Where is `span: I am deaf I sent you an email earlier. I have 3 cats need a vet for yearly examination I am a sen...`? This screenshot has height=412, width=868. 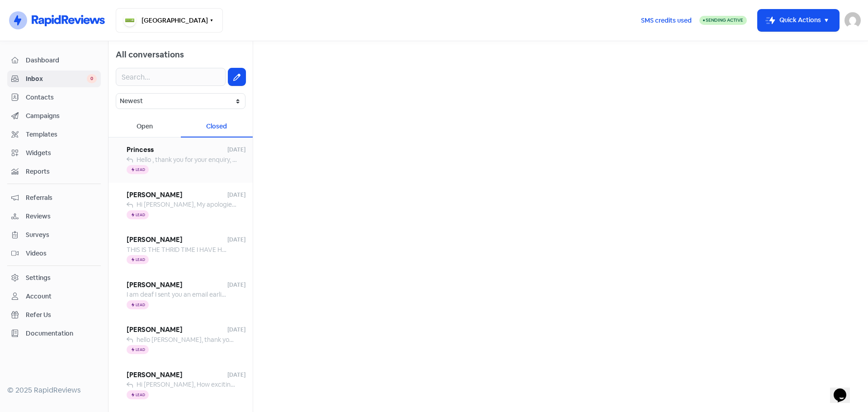 span: I am deaf I sent you an email earlier. I have 3 cats need a vet for yearly examination I am a sen... is located at coordinates (384, 295).